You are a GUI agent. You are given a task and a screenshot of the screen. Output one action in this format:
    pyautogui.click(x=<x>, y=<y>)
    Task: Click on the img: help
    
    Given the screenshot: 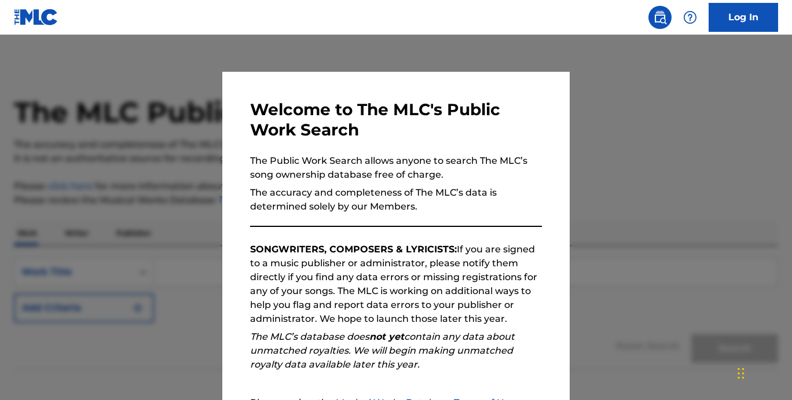 What is the action you would take?
    pyautogui.click(x=690, y=17)
    